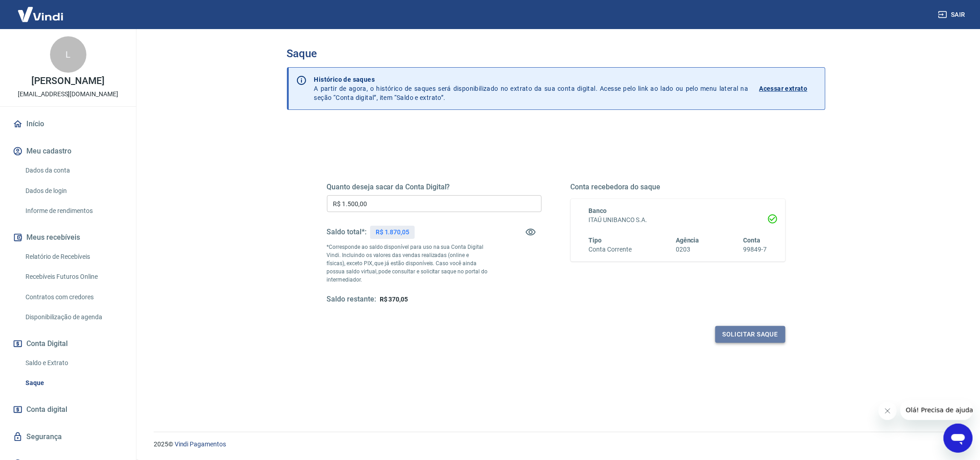  Describe the element at coordinates (35, 18) in the screenshot. I see `div: v 4.0.25` at that location.